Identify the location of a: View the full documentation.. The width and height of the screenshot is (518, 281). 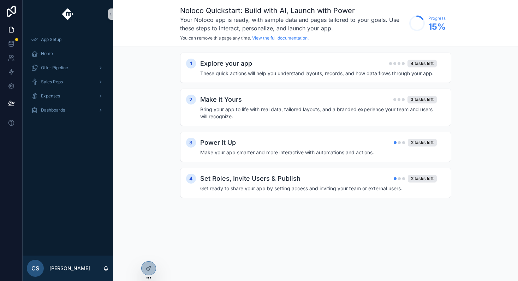
(281, 38).